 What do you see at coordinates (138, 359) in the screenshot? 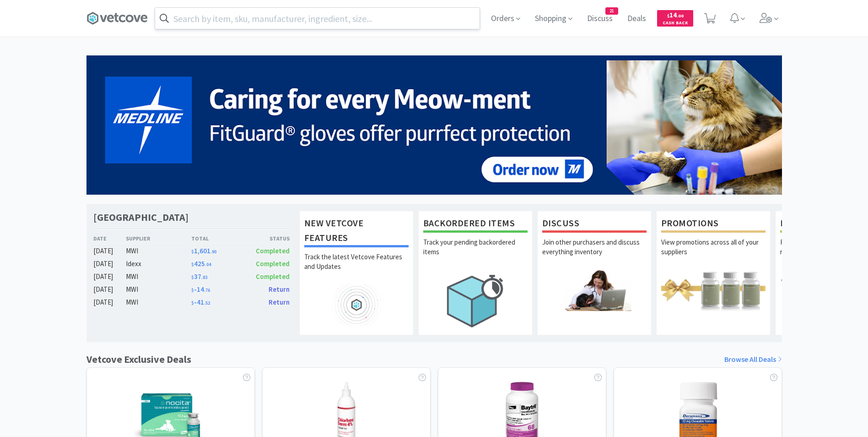
I see `h1: Vetcove Exclusive Deals` at bounding box center [138, 359].